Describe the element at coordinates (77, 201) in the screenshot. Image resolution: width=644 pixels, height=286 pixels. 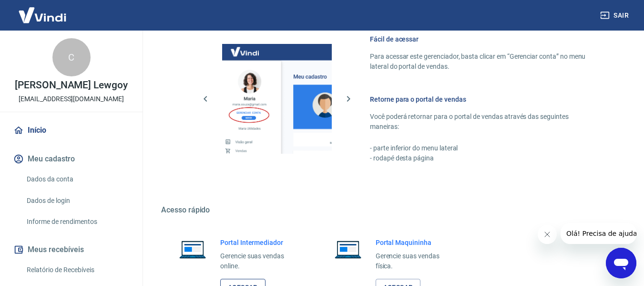
I see `a: Dados de login` at that location.